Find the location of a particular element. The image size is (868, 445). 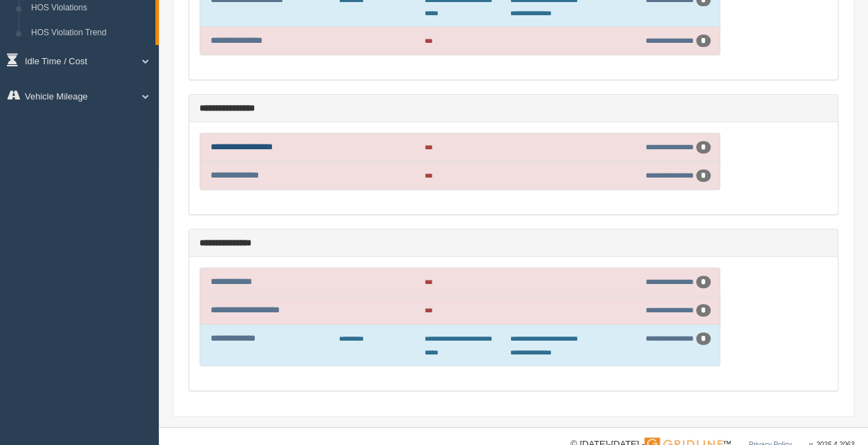

a: HOS Violation Trend is located at coordinates (90, 33).